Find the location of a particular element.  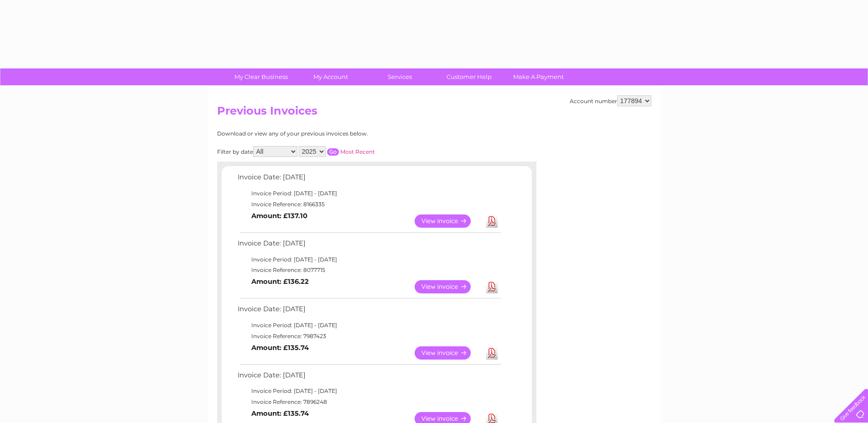

div: Account number is located at coordinates (610, 101).